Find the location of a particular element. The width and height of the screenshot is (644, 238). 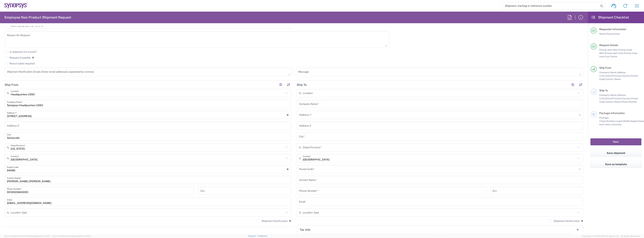

span: Request Details is located at coordinates (608, 45).